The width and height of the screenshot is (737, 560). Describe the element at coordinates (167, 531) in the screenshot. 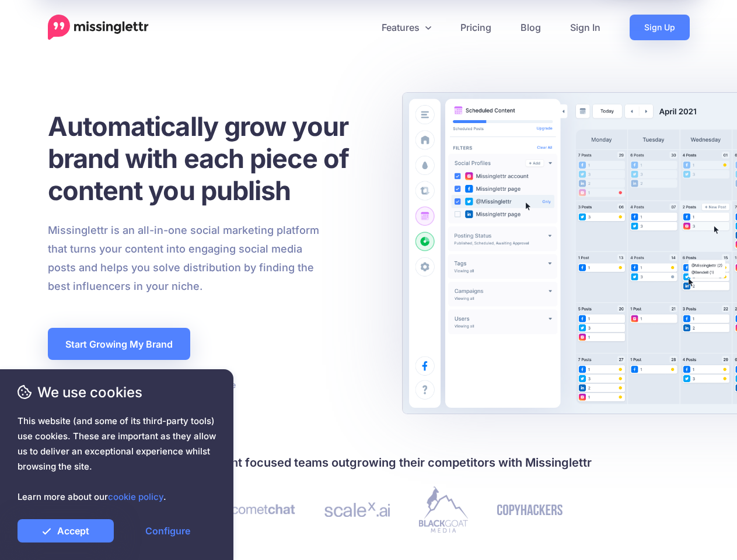

I see `a: Configure` at that location.